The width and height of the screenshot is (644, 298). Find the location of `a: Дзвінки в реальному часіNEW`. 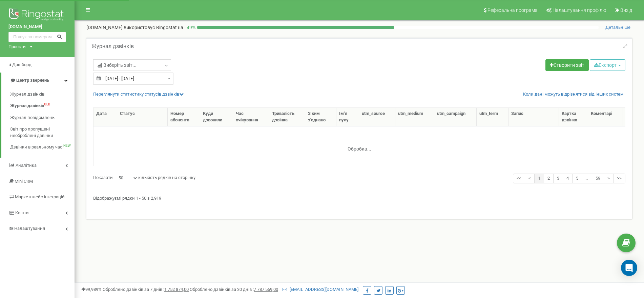

a: Дзвінки в реальному часіNEW is located at coordinates (43, 147).